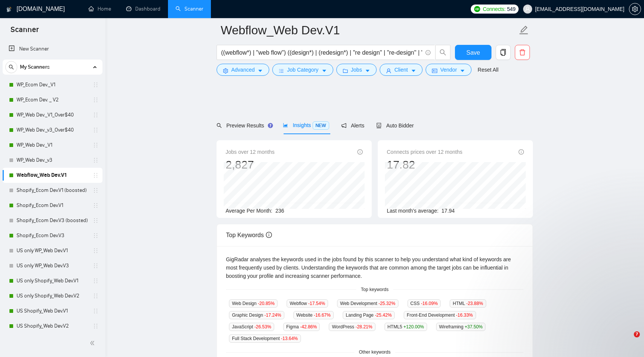 The width and height of the screenshot is (644, 357). Describe the element at coordinates (52, 311) in the screenshot. I see `a: US Shopify_Web Dev.V1` at that location.